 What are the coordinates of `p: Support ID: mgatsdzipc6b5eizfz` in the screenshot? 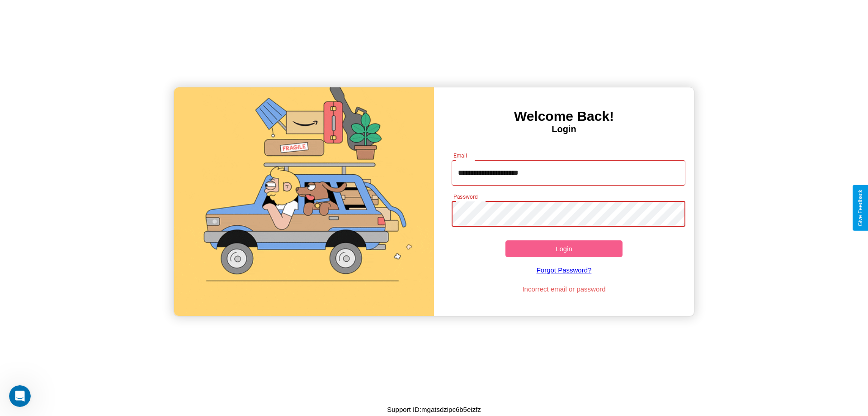 It's located at (434, 409).